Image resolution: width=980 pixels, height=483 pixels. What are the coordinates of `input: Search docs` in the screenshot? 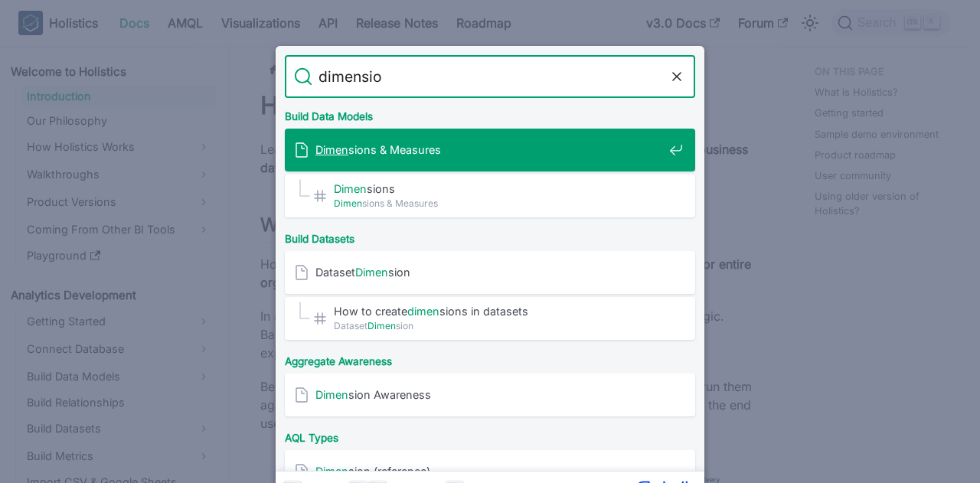 It's located at (490, 77).